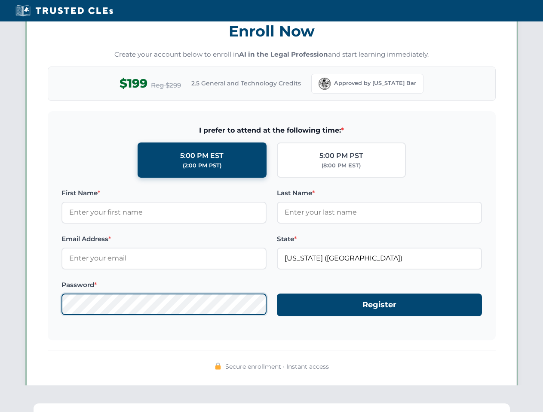 The height and width of the screenshot is (412, 543). Describe the element at coordinates (283, 54) in the screenshot. I see `strong: AI in the Legal Profession` at that location.